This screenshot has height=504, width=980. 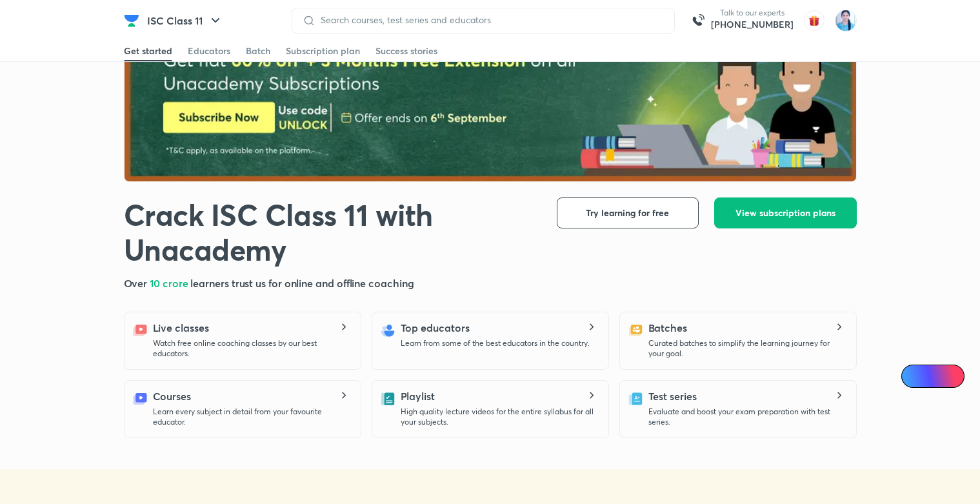 I want to click on img: Isha Goyal, so click(x=846, y=21).